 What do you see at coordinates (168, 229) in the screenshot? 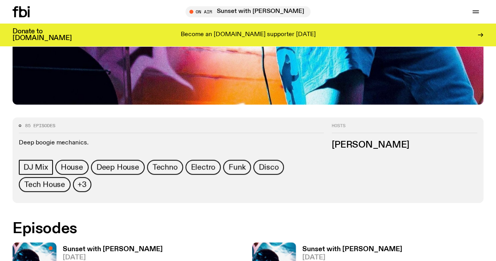
I see `h2: Episodes` at bounding box center [168, 229].